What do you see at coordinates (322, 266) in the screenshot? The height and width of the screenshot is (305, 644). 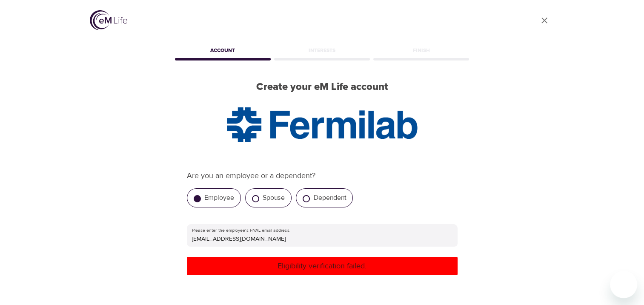 I see `p: Eligibility verification failed.` at bounding box center [322, 266].